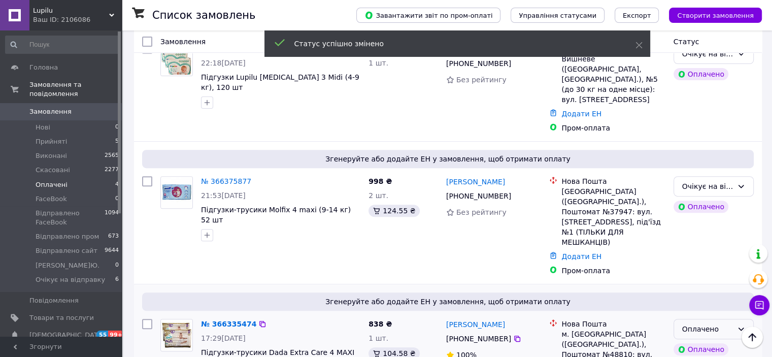  Describe the element at coordinates (428, 15) in the screenshot. I see `span: Завантажити звіт по пром-оплаті` at that location.